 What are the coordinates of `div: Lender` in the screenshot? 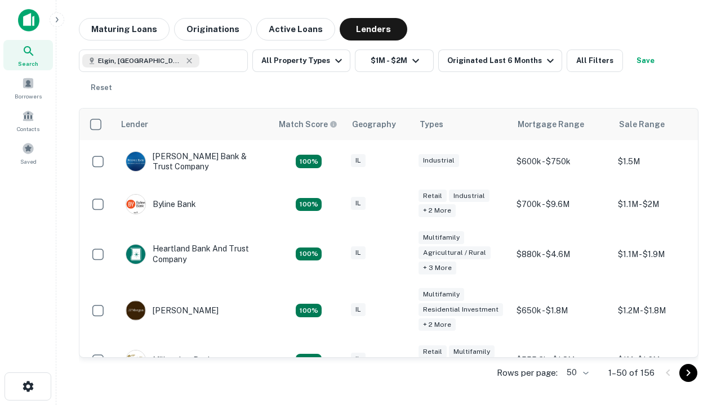 It's located at (135, 124).